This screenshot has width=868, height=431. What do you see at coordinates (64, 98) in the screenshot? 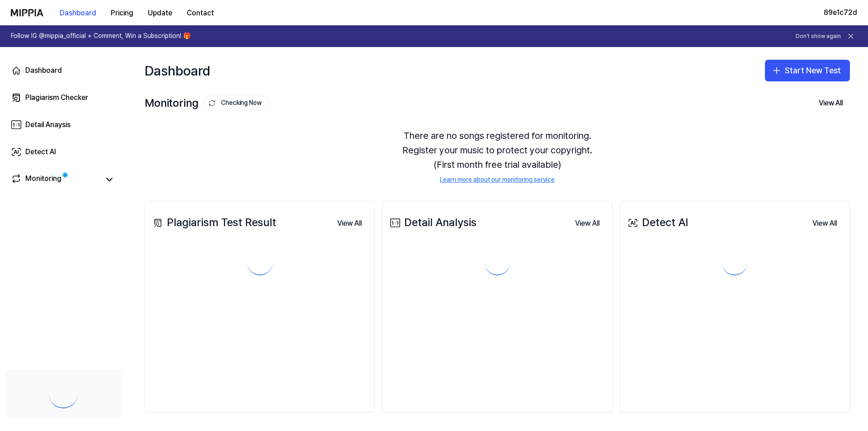
I see `a: Plagiarism Checker` at bounding box center [64, 98].